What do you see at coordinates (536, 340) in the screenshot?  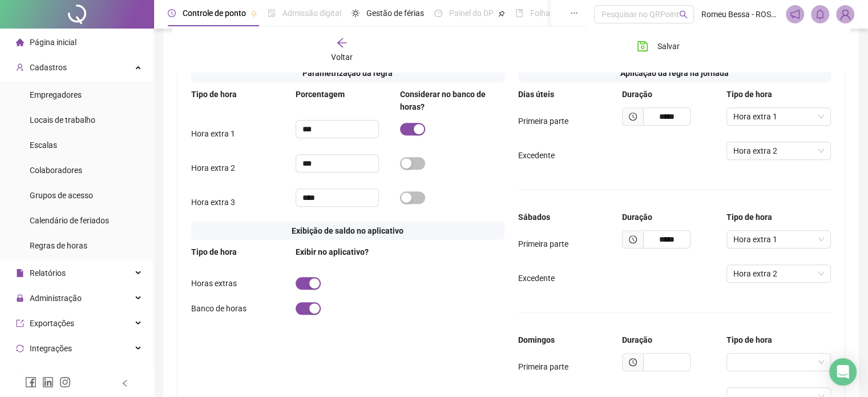 I see `span: Domingos` at bounding box center [536, 340].